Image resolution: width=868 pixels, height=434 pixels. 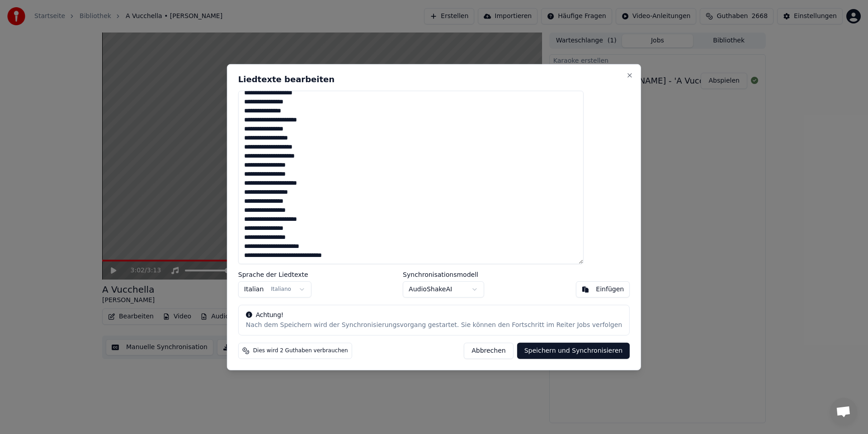 I want to click on label: Sprache der Liedtexte, so click(x=275, y=275).